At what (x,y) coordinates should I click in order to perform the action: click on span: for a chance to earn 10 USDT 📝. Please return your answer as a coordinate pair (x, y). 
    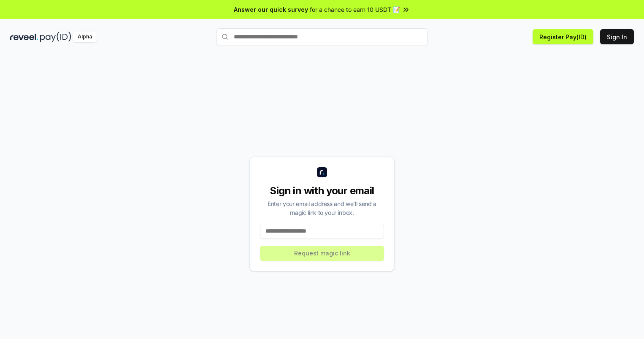
    Looking at the image, I should click on (355, 9).